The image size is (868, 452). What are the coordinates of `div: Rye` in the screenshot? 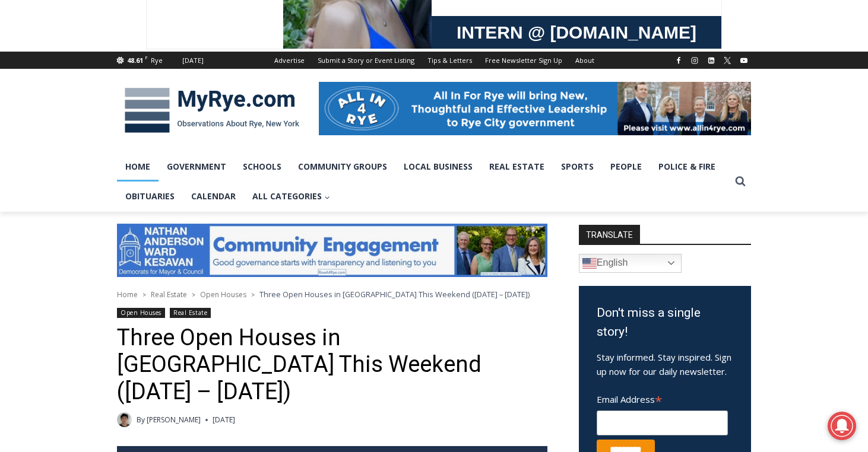 It's located at (157, 61).